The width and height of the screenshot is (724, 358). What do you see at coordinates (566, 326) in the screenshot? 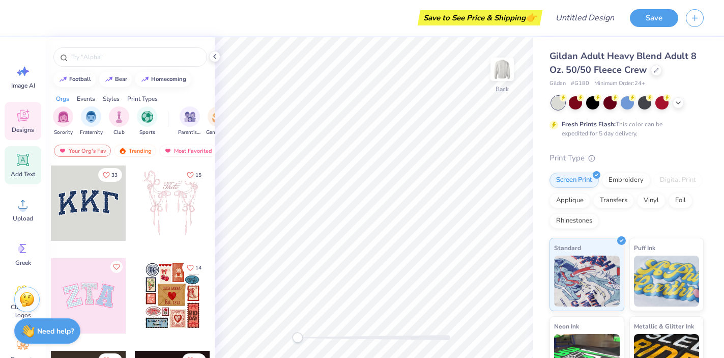
I see `span: Neon Ink` at bounding box center [566, 326].